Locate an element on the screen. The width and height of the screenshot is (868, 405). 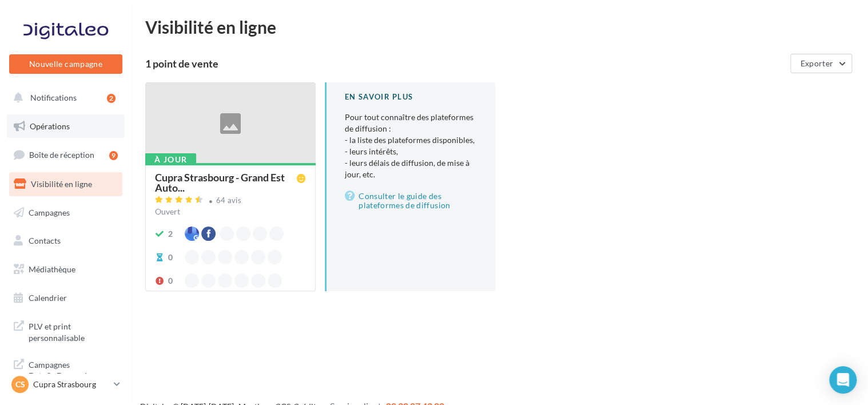
a: Contacts is located at coordinates (66, 241).